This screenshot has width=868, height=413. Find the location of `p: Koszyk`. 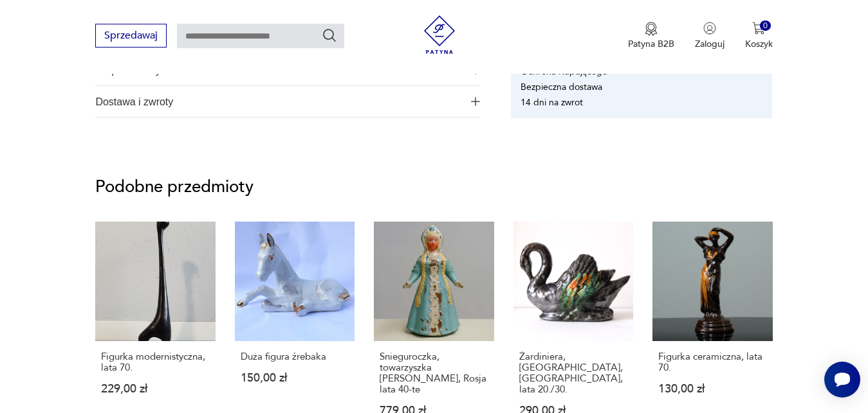

p: Koszyk is located at coordinates (758, 44).